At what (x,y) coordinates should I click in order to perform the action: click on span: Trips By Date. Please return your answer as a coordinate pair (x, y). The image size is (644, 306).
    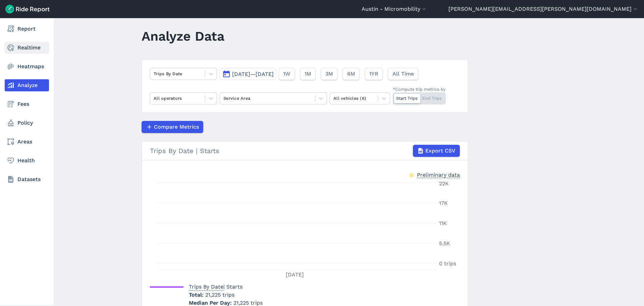
    Looking at the image, I should click on (206, 285).